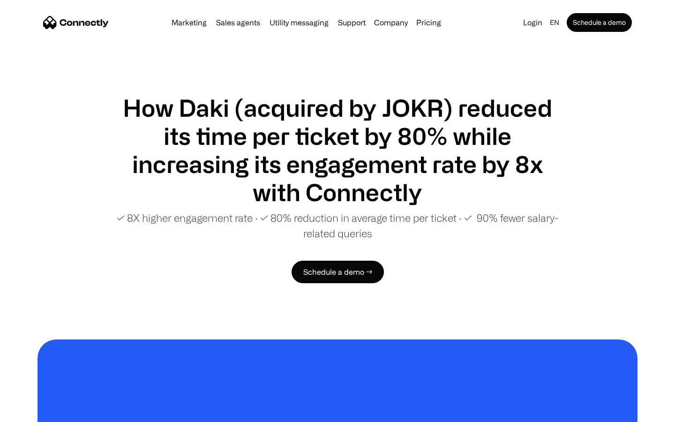 This screenshot has height=422, width=675. I want to click on a: Support, so click(352, 22).